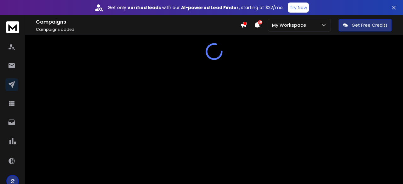 The image size is (403, 184). What do you see at coordinates (369, 25) in the screenshot?
I see `p: Get Free Credits` at bounding box center [369, 25].